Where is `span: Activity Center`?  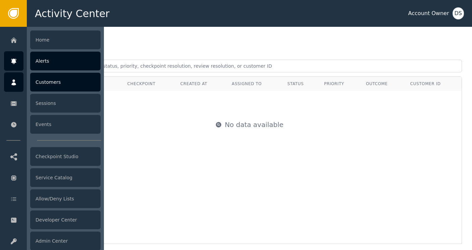
span: Activity Center is located at coordinates (72, 13).